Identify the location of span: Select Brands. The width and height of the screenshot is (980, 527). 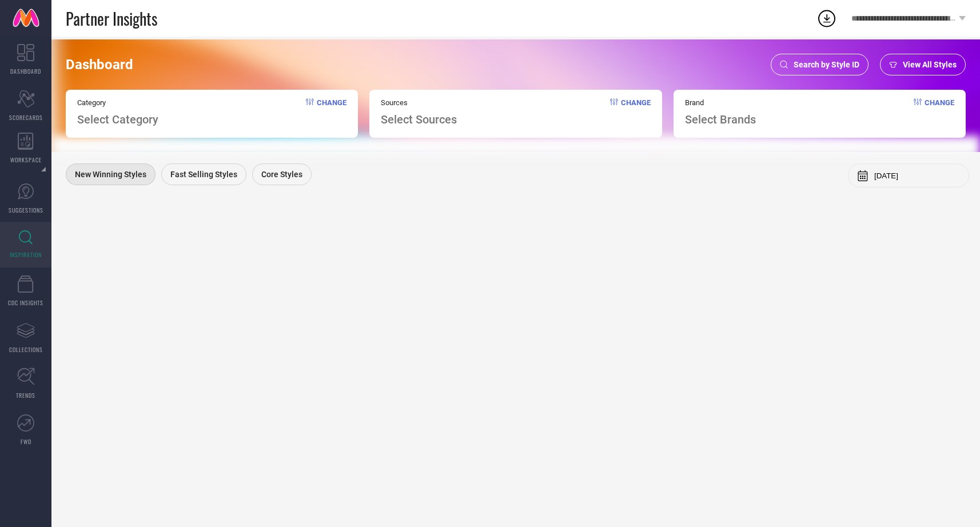
(720, 119).